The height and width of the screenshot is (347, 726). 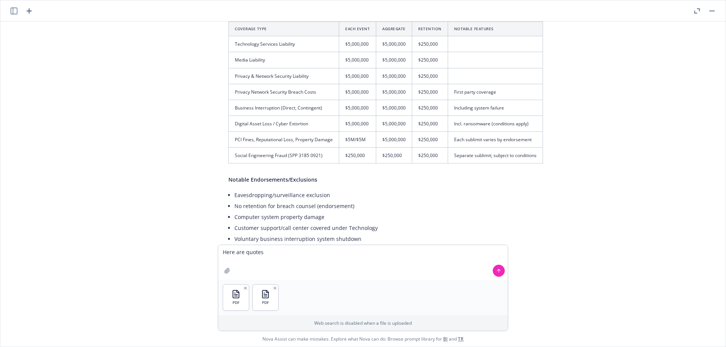 I want to click on th: Notable Features, so click(x=495, y=29).